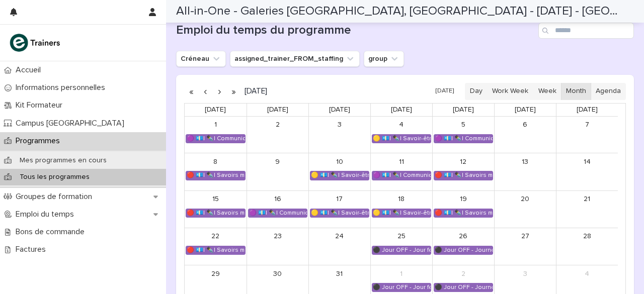 This screenshot has width=644, height=294. What do you see at coordinates (41, 105) in the screenshot?
I see `p: Kit Formateur` at bounding box center [41, 105].